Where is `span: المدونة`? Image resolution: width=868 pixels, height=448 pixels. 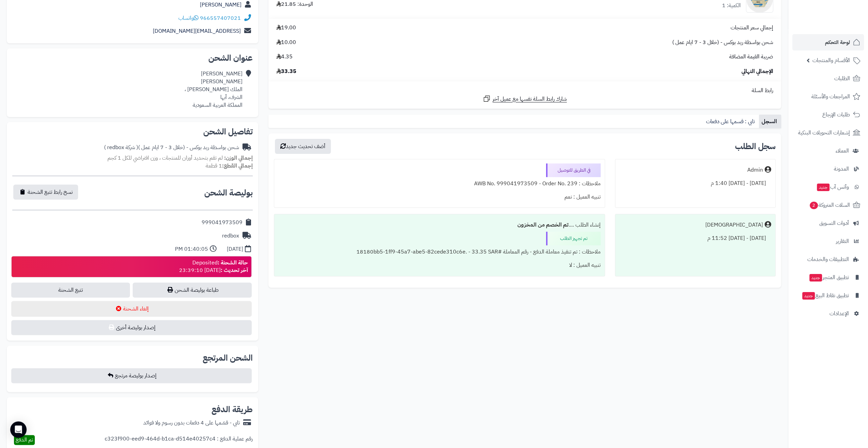 span: المدونة is located at coordinates (842, 169).